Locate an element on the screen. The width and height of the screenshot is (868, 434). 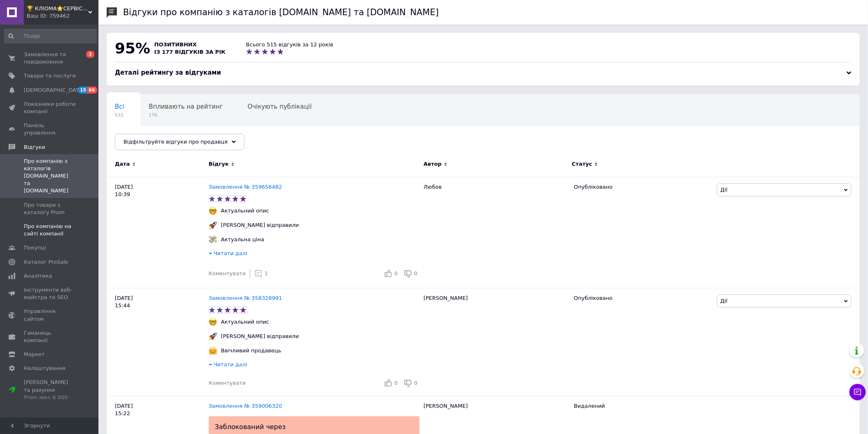
a: Замовлення № 359656482 is located at coordinates (246, 187).